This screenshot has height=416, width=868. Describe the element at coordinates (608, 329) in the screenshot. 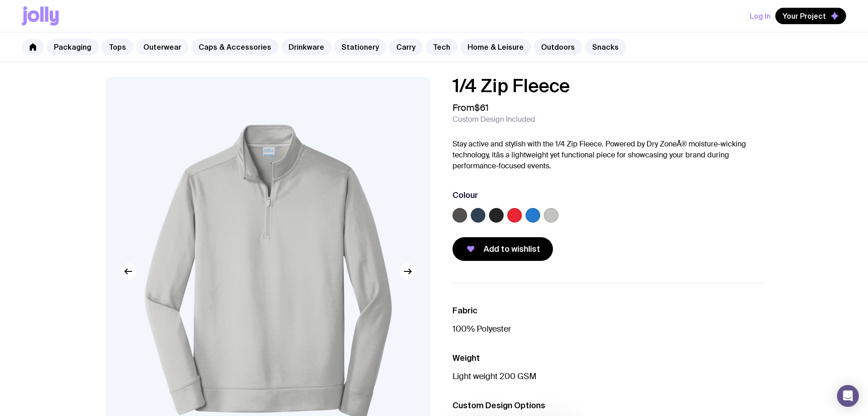

I see `p: 100% Polyester` at that location.